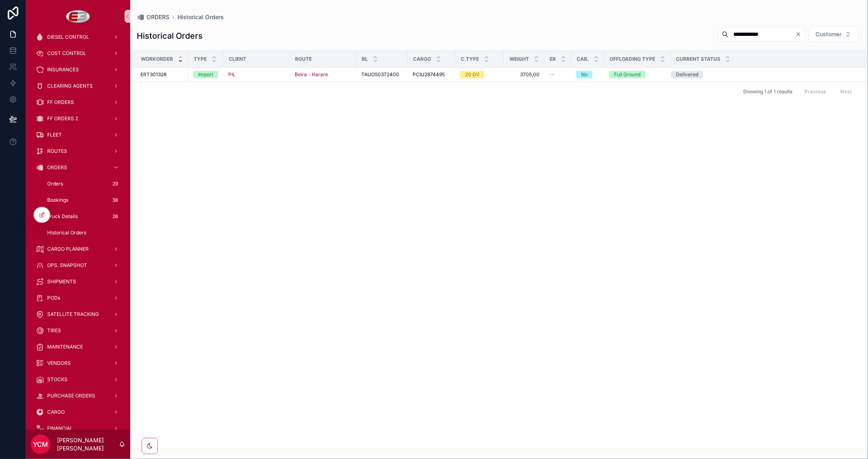 The height and width of the screenshot is (459, 868). What do you see at coordinates (382, 75) in the screenshot?
I see `a: TAUO50372400` at bounding box center [382, 75].